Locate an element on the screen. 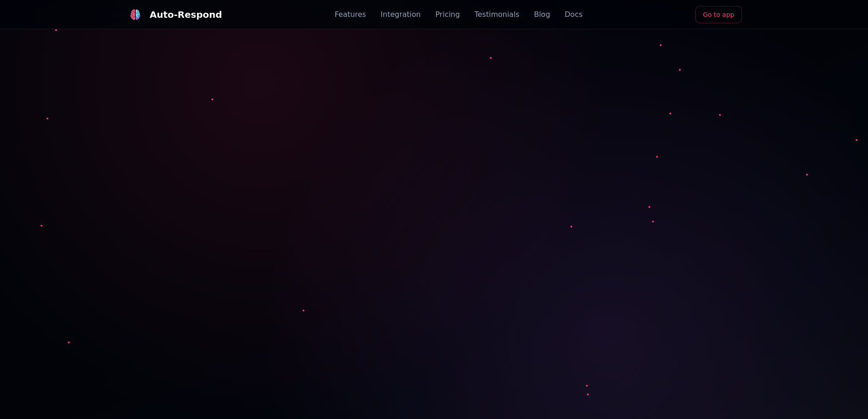 The image size is (868, 419). a: Testimonials is located at coordinates (497, 15).